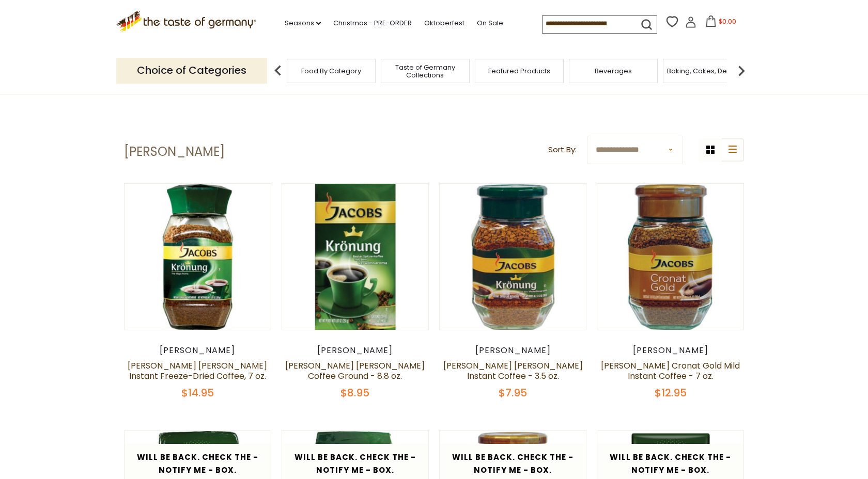  I want to click on a: Seasons, so click(302, 23).